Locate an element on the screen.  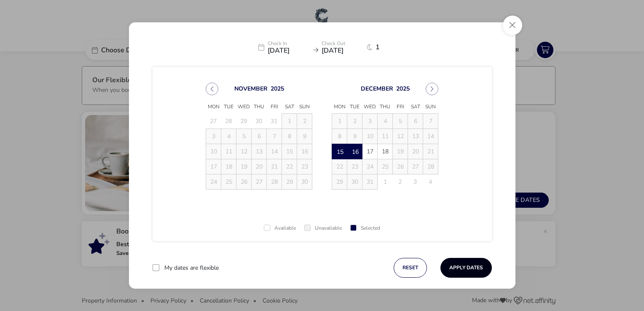
div: Available is located at coordinates (280, 228).